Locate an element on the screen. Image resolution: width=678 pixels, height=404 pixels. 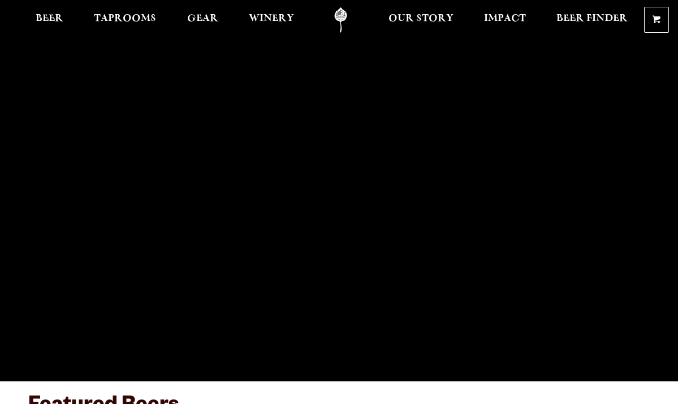
a: Beer is located at coordinates (49, 20).